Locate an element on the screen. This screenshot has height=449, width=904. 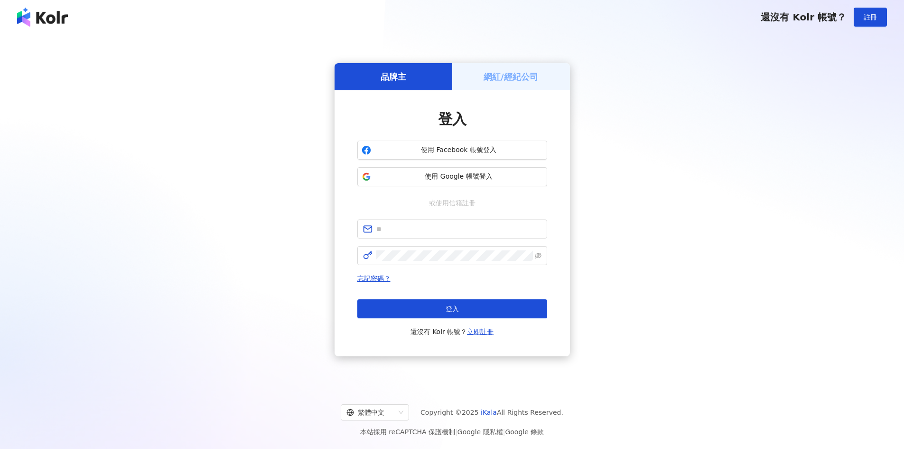
span: 使用 Facebook 帳號登入 is located at coordinates (459, 150).